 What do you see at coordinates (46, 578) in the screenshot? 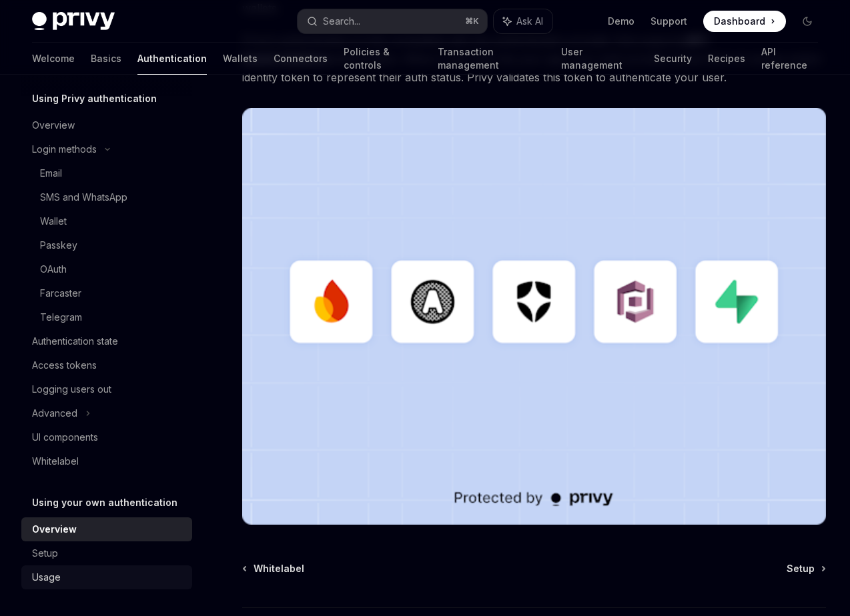
I see `div: Usage` at bounding box center [46, 578].